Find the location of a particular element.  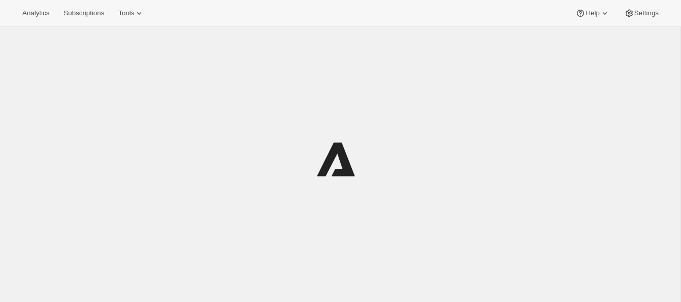

span: Tools is located at coordinates (126, 13).